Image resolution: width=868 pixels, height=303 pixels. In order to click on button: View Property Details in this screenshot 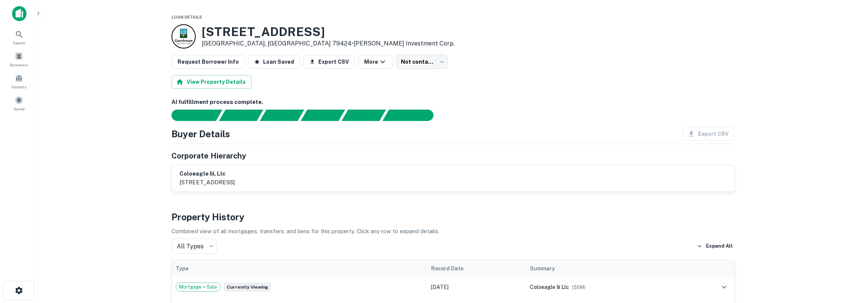, I will do `click(212, 81)`.